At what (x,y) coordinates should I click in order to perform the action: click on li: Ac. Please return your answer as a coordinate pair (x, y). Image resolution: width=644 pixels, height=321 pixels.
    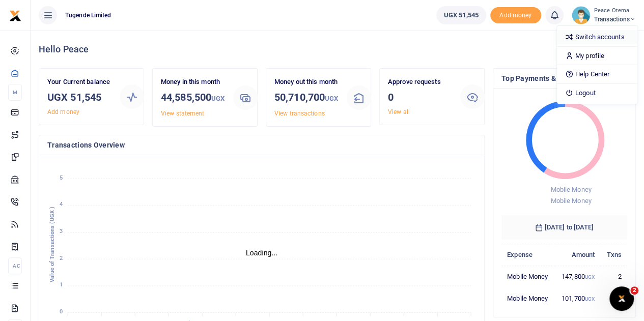
    Looking at the image, I should click on (15, 266).